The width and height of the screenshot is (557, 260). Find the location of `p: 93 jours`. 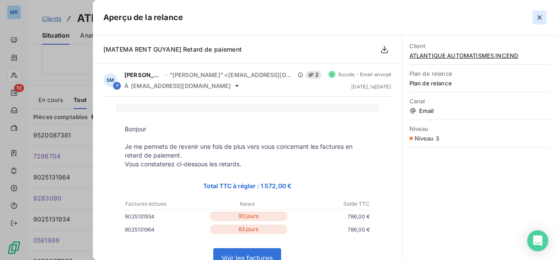

p: 93 jours is located at coordinates (248, 216).